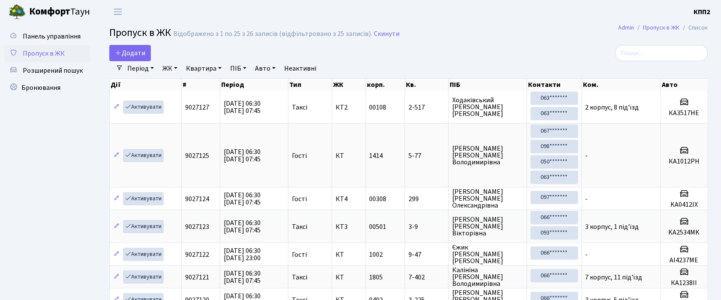 The image size is (721, 300). I want to click on h5: KA2534MK, so click(684, 233).